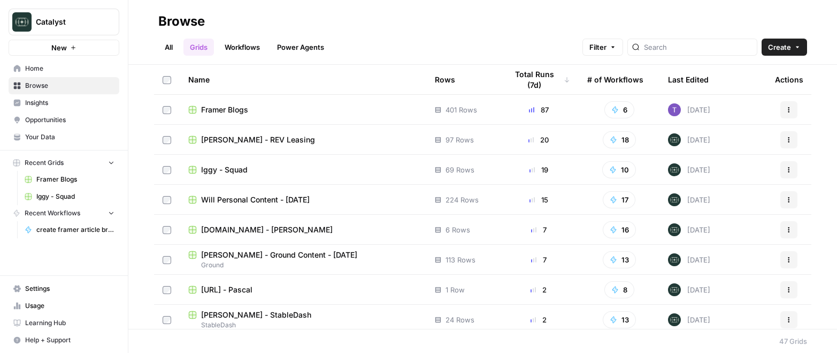 Image resolution: width=837 pixels, height=353 pixels. I want to click on span: Opportunities, so click(70, 120).